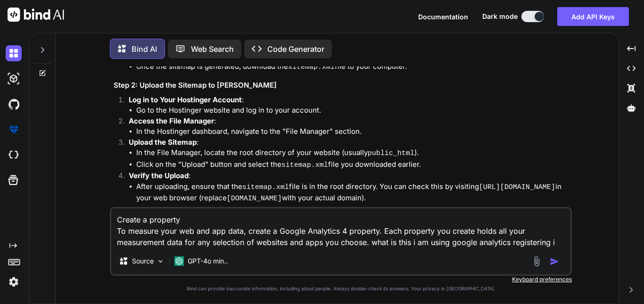  I want to click on img: GPT-4o mini, so click(179, 261).